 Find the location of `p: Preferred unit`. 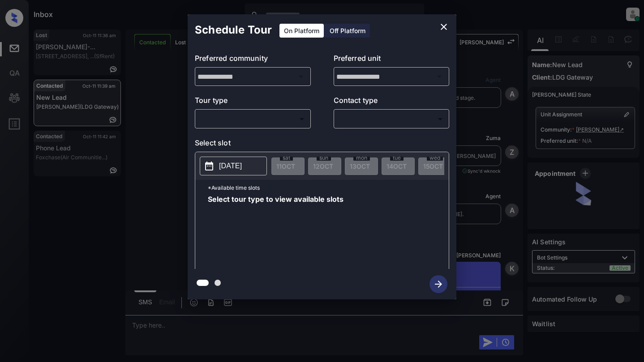

p: Preferred unit is located at coordinates (391, 60).